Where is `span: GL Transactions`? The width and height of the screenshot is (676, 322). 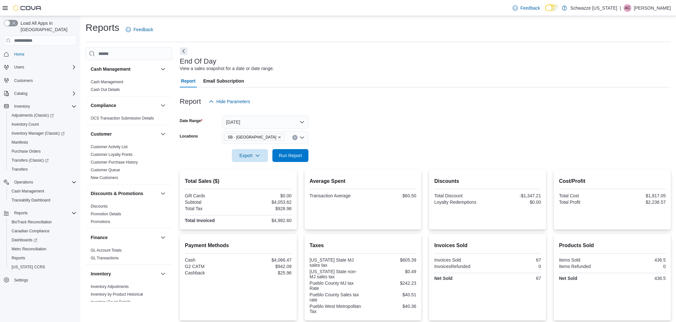 span: GL Transactions is located at coordinates (104, 258).